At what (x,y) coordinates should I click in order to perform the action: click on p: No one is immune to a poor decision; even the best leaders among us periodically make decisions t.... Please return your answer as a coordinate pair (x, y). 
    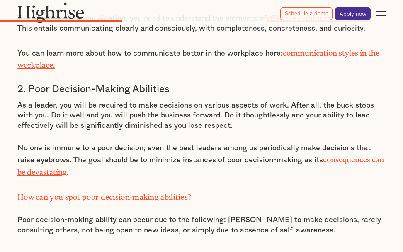
    Looking at the image, I should click on (201, 160).